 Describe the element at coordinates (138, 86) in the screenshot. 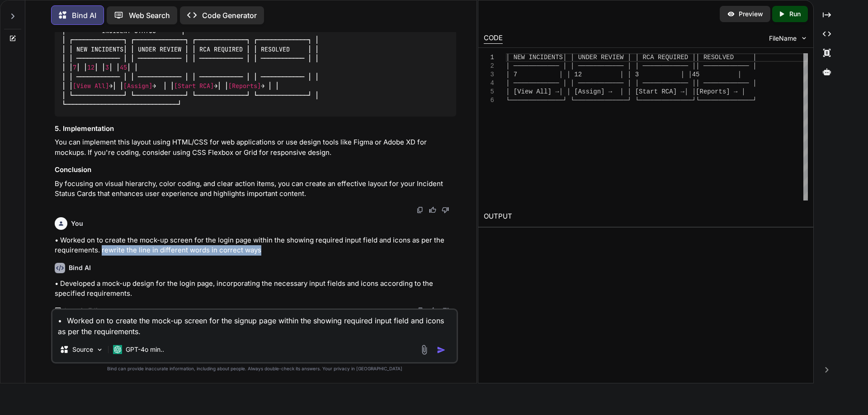

I see `span: [Assign]` at that location.